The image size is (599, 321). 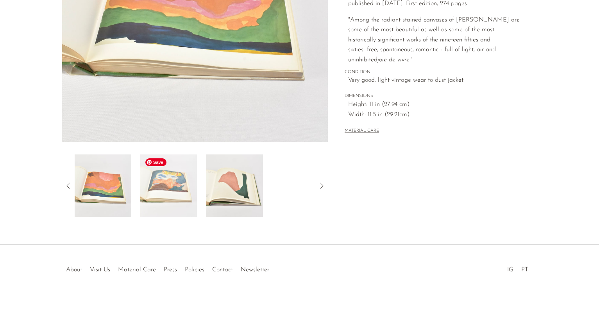 I want to click on a: Policies, so click(x=195, y=270).